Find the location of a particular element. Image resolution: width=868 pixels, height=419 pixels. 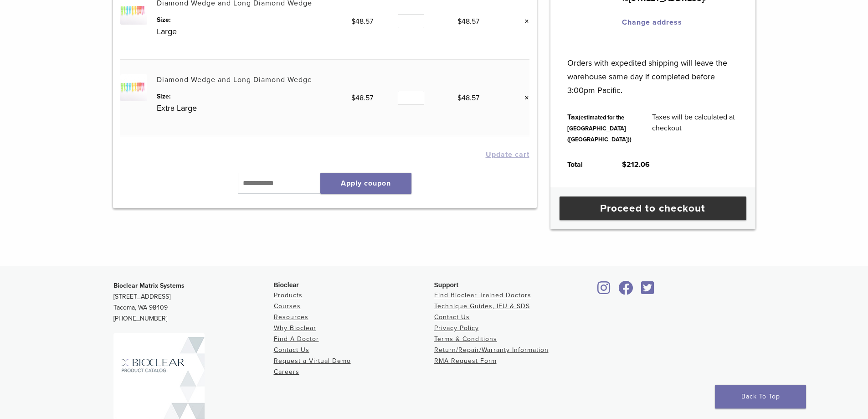

a: Back To Top is located at coordinates (761, 396).